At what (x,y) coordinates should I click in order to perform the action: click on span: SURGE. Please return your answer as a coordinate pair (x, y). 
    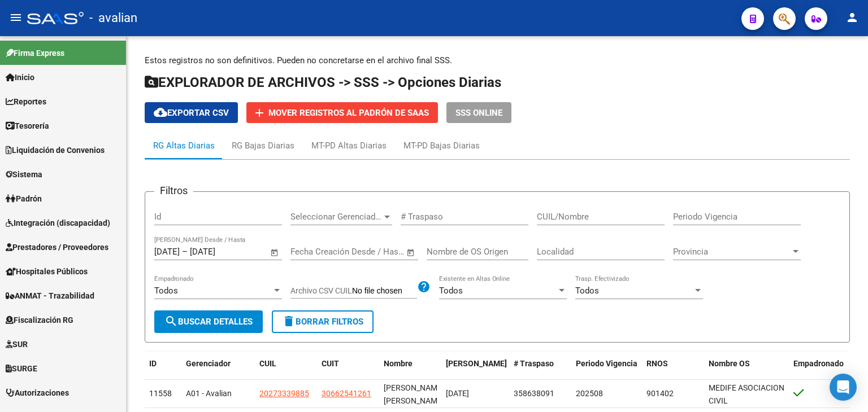
    Looking at the image, I should click on (21, 368).